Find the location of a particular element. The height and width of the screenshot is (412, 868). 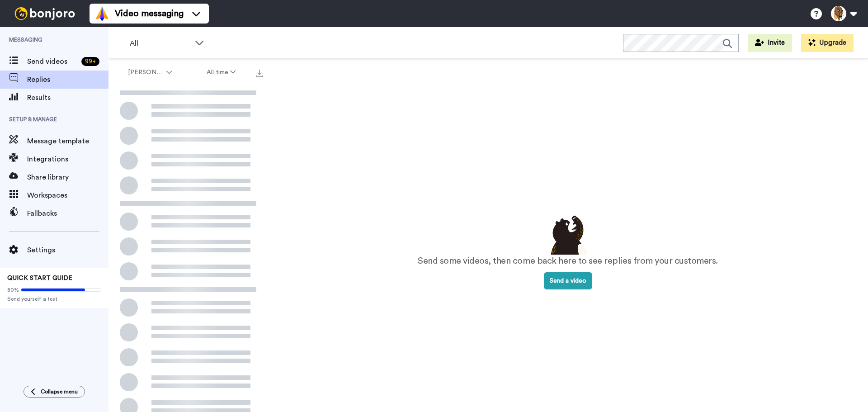

button: Upgrade is located at coordinates (827, 43).